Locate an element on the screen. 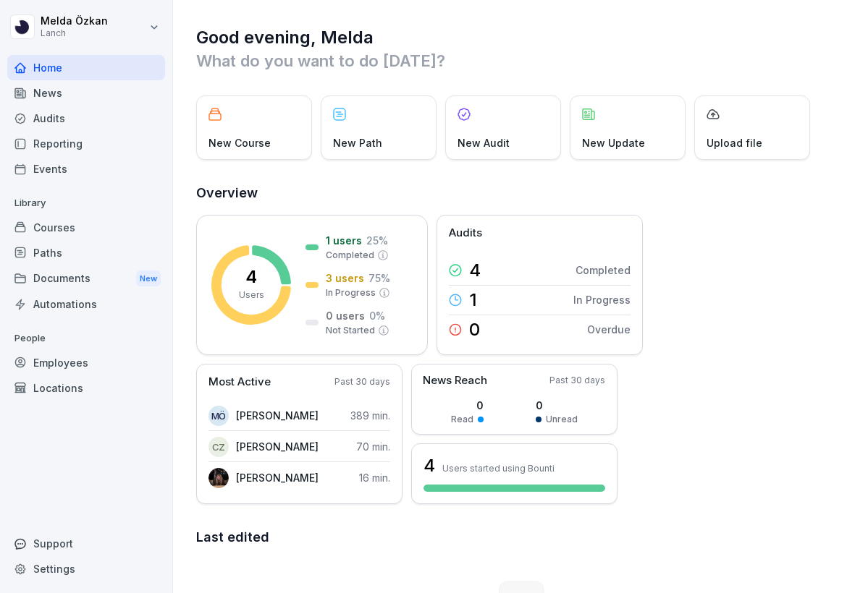 This screenshot has height=593, width=868. div: Paths is located at coordinates (86, 253).